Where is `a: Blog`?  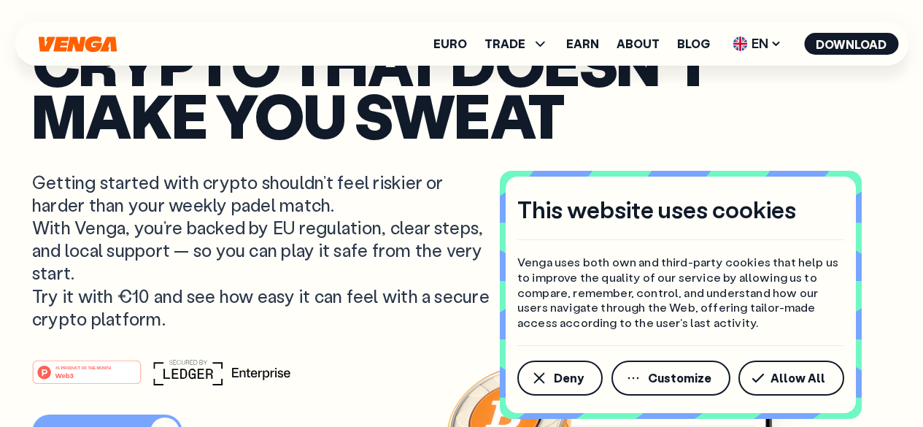
a: Blog is located at coordinates (693, 44).